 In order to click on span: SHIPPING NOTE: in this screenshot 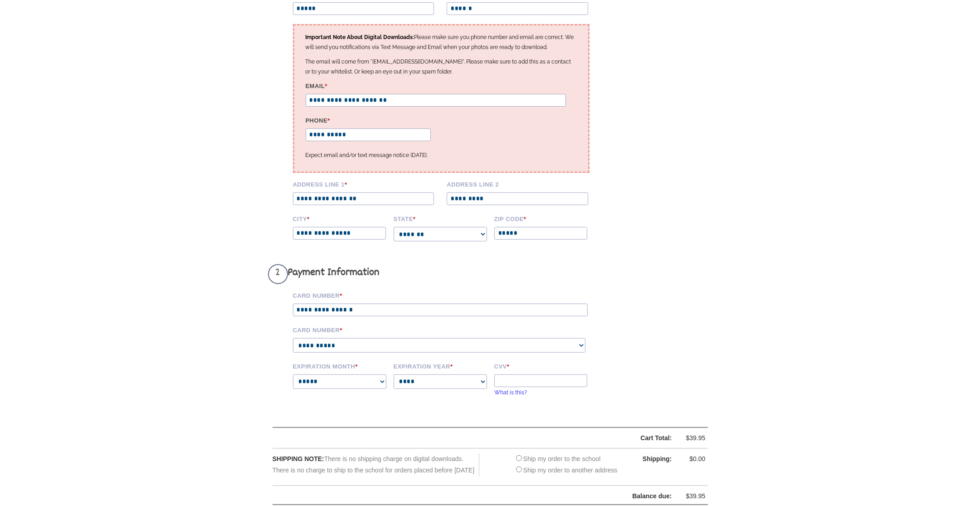, I will do `click(298, 459)`.